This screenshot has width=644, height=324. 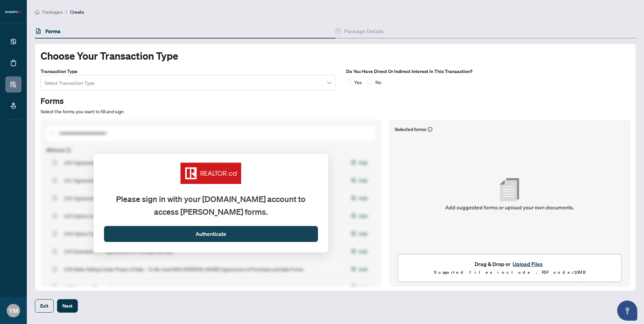 What do you see at coordinates (211, 234) in the screenshot?
I see `button: Authenticate` at bounding box center [211, 234].